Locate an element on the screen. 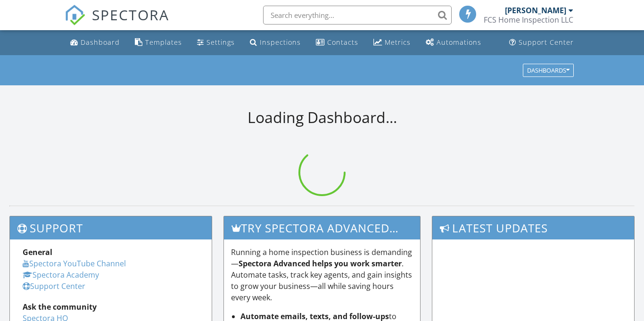 The width and height of the screenshot is (644, 321). div: Contacts is located at coordinates (343, 42).